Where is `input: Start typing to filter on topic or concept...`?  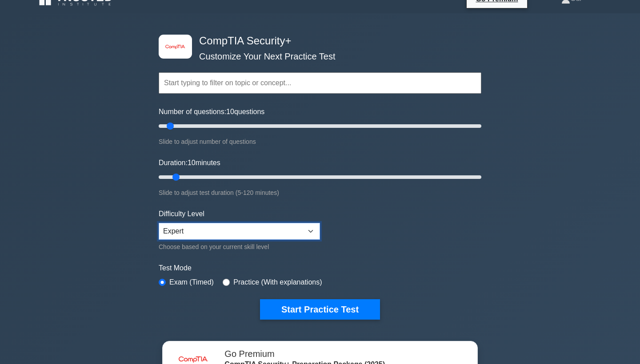 input: Start typing to filter on topic or concept... is located at coordinates (320, 83).